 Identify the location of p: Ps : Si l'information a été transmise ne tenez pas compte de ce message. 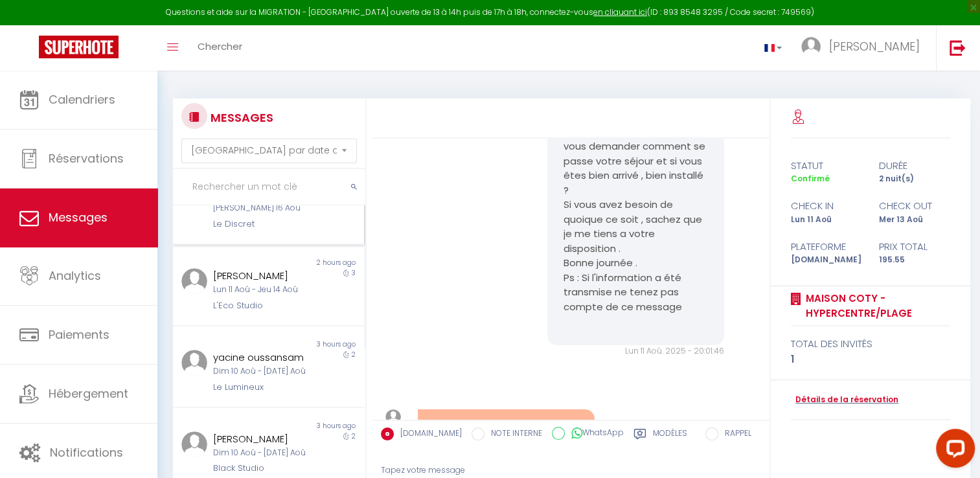
(636, 293).